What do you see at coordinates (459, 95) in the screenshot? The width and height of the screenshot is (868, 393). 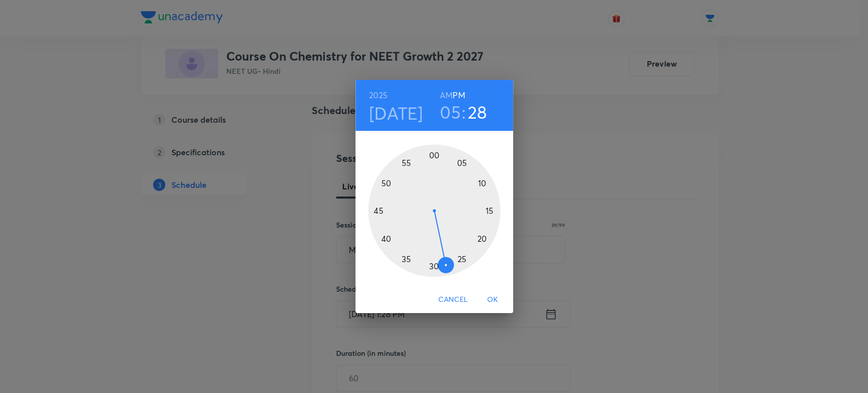 I see `button: PM` at bounding box center [459, 95].